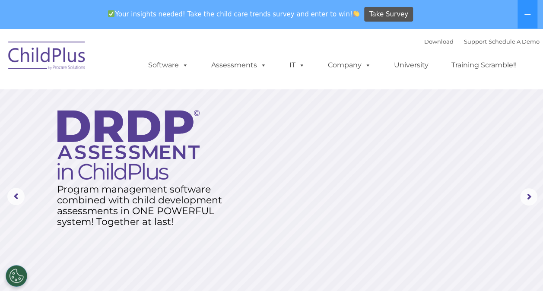 This screenshot has height=291, width=543. I want to click on a: Support, so click(475, 41).